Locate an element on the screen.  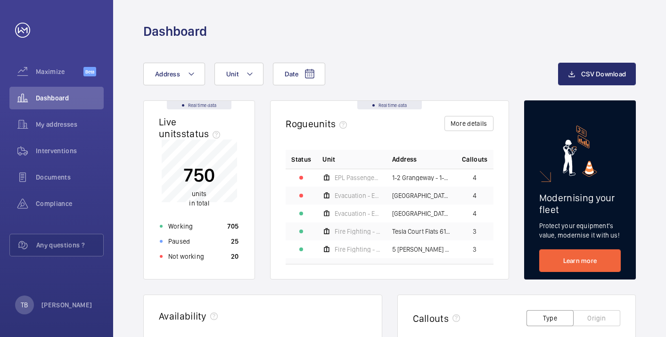
h2: Rogue is located at coordinates (318, 124).